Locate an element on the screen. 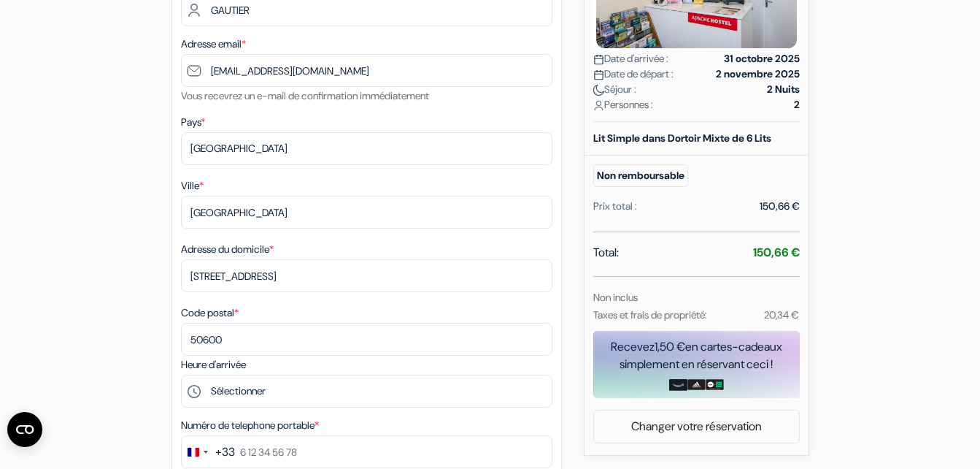  strong: 150,66 € is located at coordinates (776, 252).